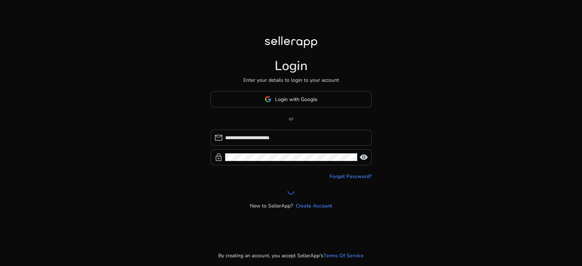 The height and width of the screenshot is (266, 582). Describe the element at coordinates (291, 99) in the screenshot. I see `button: Login with Google` at that location.